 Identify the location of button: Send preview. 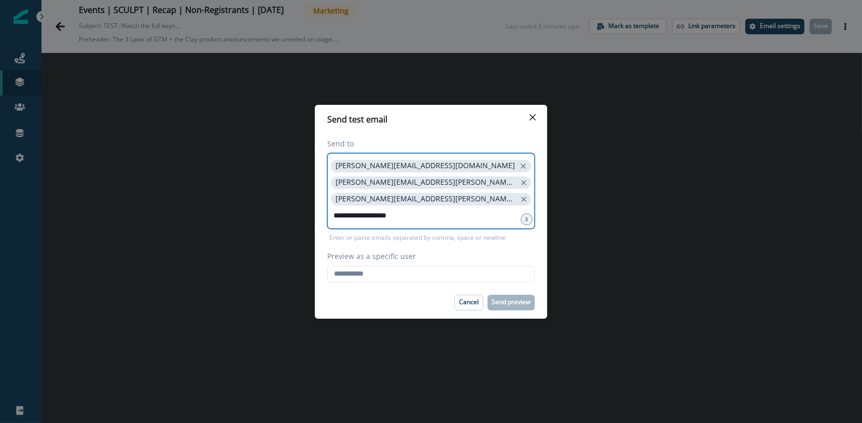
(511, 302).